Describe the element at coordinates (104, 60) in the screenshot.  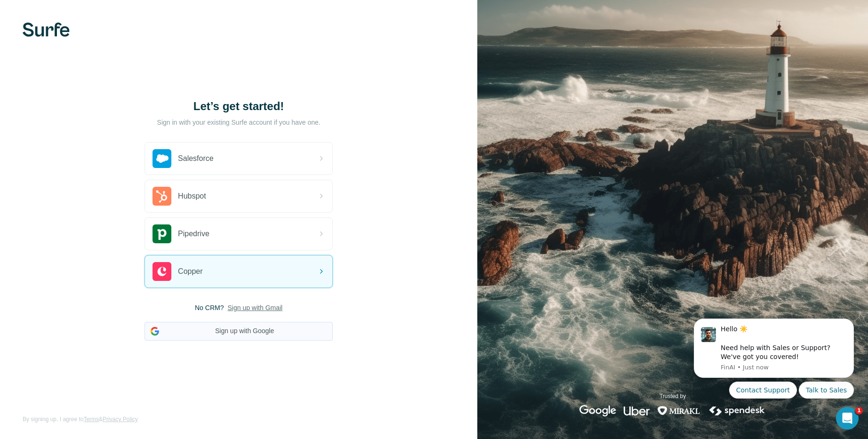
I see `p: Message from FinAI, sent Just now` at that location.